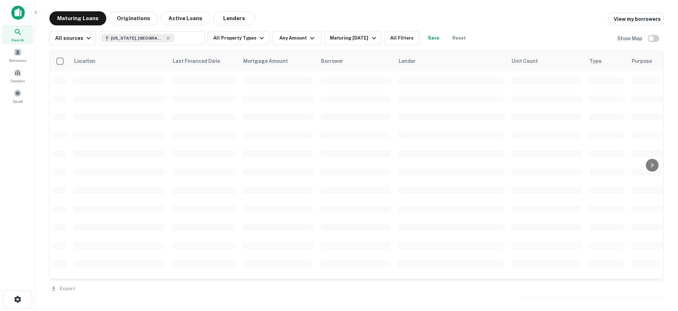 The width and height of the screenshot is (678, 311). I want to click on span: Location, so click(89, 61).